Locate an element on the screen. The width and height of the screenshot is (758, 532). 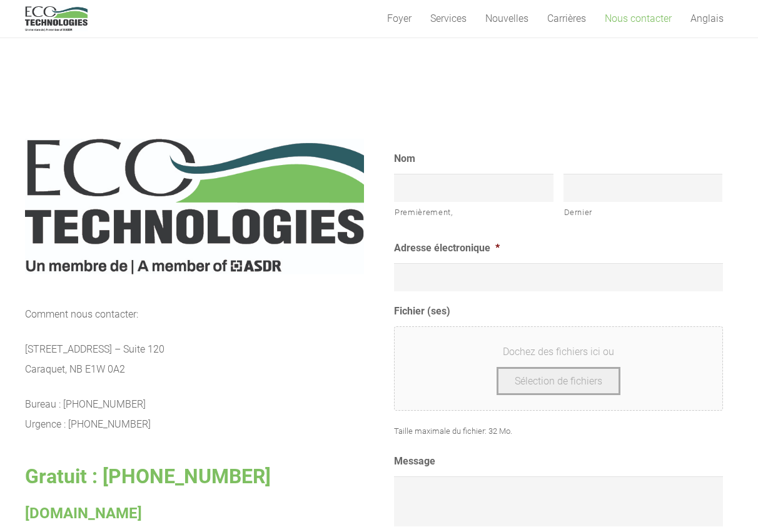
label: Fichier (ses) is located at coordinates (422, 311).